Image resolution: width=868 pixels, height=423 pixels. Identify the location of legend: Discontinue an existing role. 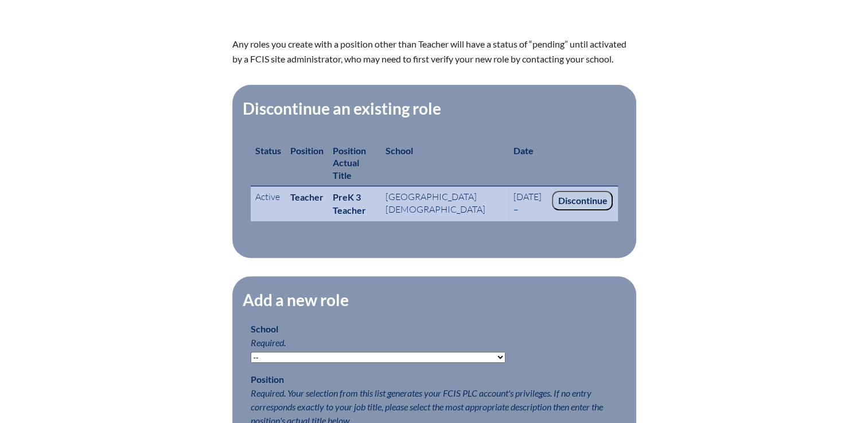
(342, 108).